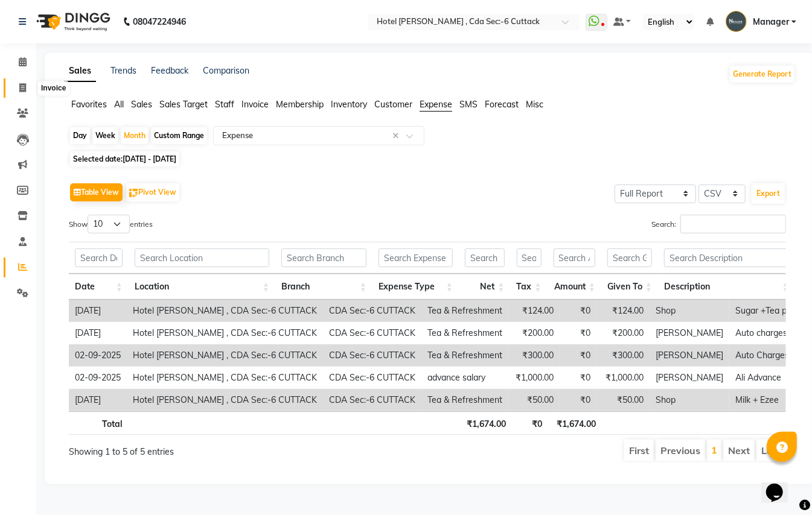 This screenshot has height=515, width=812. I want to click on th: Location: activate to sort column ascending, so click(202, 287).